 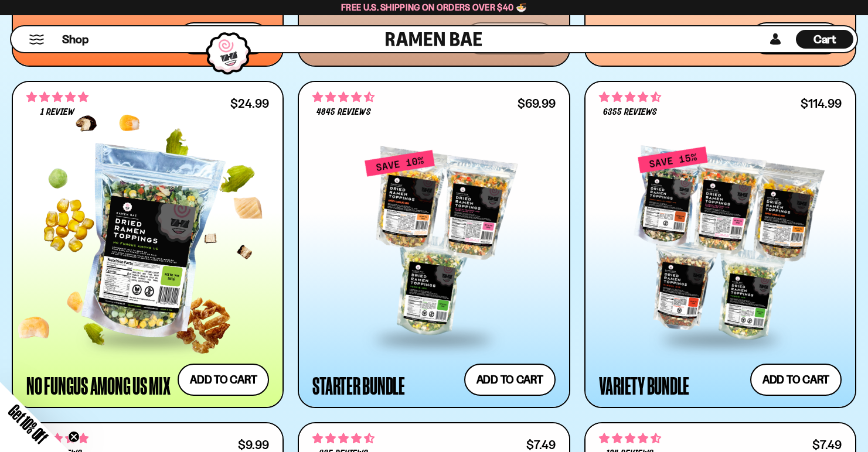 What do you see at coordinates (720, 244) in the screenshot?
I see `a: 4.63 stars 6355 reviews $114.99 Variety Bundle Add to cart` at bounding box center [720, 244].